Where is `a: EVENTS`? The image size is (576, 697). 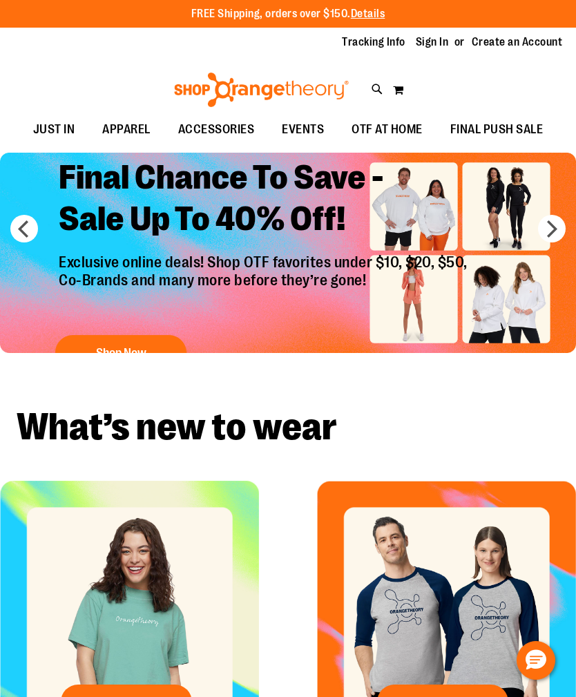 a: EVENTS is located at coordinates (303, 130).